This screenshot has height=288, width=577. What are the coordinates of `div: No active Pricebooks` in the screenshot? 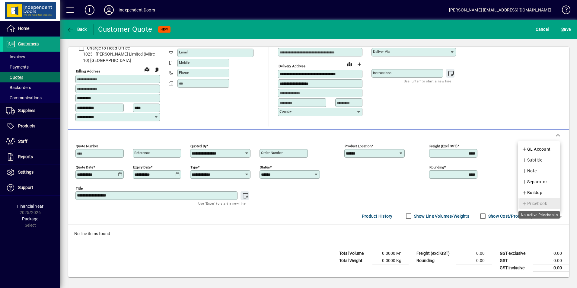 It's located at (539, 215).